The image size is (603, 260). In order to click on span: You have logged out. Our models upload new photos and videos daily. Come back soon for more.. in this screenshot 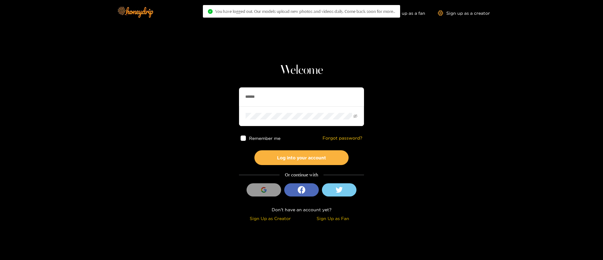, I will do `click(305, 11)`.